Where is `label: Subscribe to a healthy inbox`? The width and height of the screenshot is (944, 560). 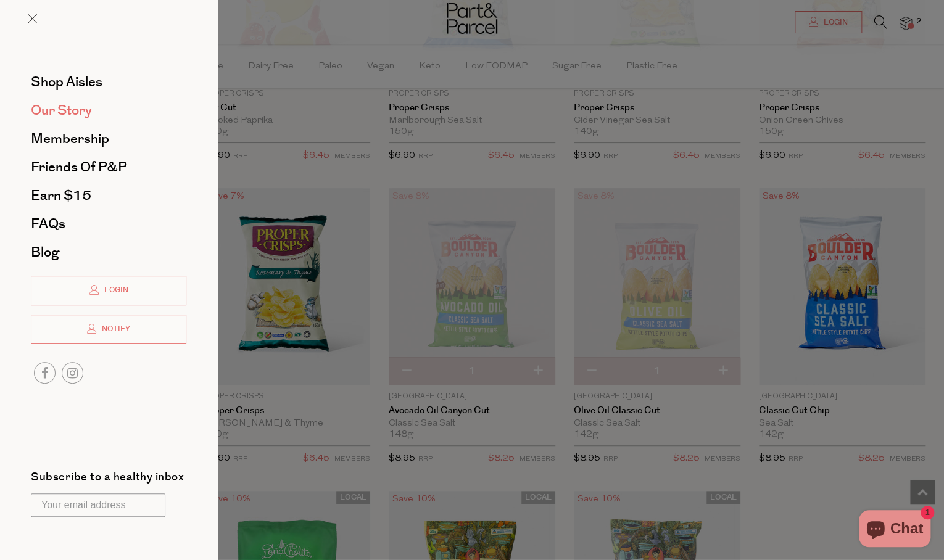 label: Subscribe to a healthy inbox is located at coordinates (107, 479).